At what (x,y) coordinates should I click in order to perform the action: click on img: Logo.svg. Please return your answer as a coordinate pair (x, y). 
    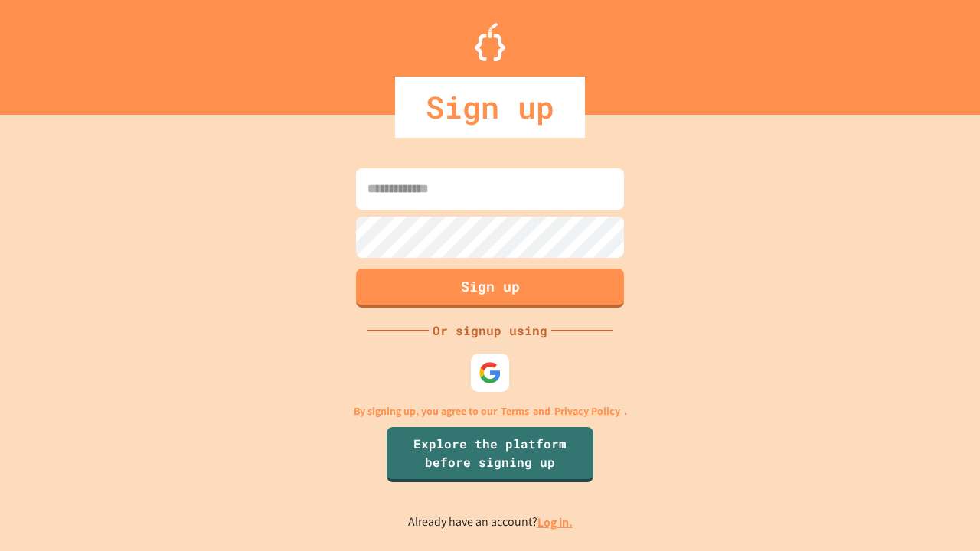
    Looking at the image, I should click on (490, 42).